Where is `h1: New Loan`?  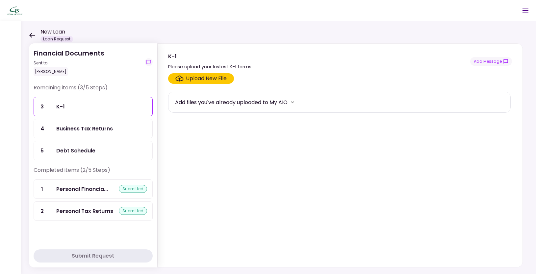 h1: New Loan is located at coordinates (57, 32).